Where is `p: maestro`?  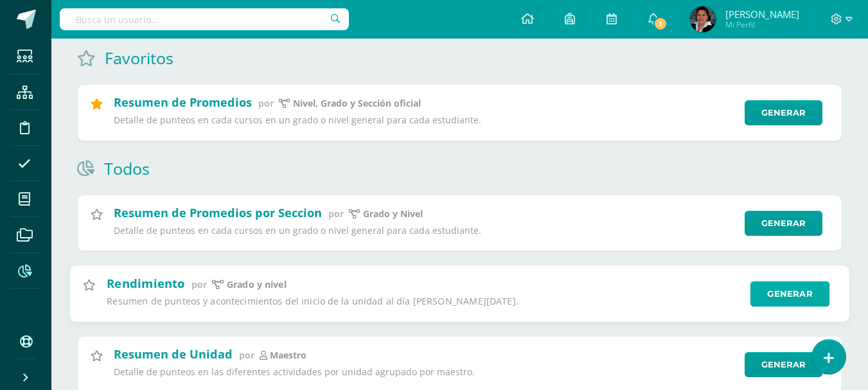 p: maestro is located at coordinates (288, 355).